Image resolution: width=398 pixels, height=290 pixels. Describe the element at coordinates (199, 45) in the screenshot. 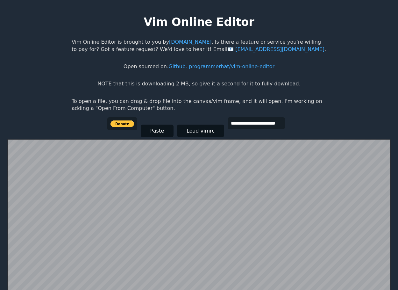

I see `p: Vim Online Editor is brought to you by . Is there a feature or service you're willing to pay for?...` at that location.